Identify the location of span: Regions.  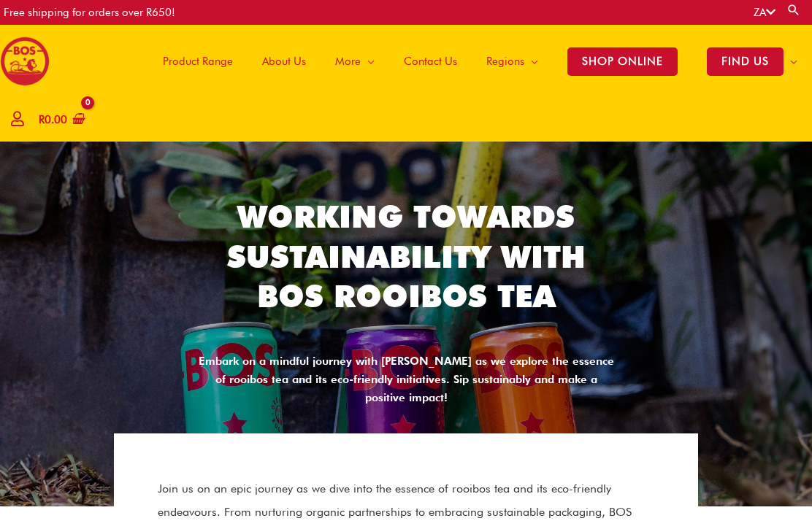
(505, 62).